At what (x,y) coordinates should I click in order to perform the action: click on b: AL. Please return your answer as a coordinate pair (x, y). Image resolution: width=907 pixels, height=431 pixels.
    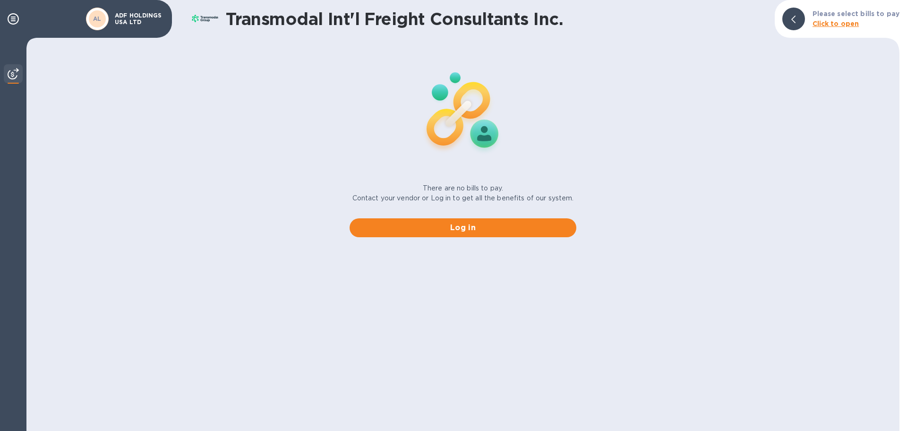
    Looking at the image, I should click on (97, 18).